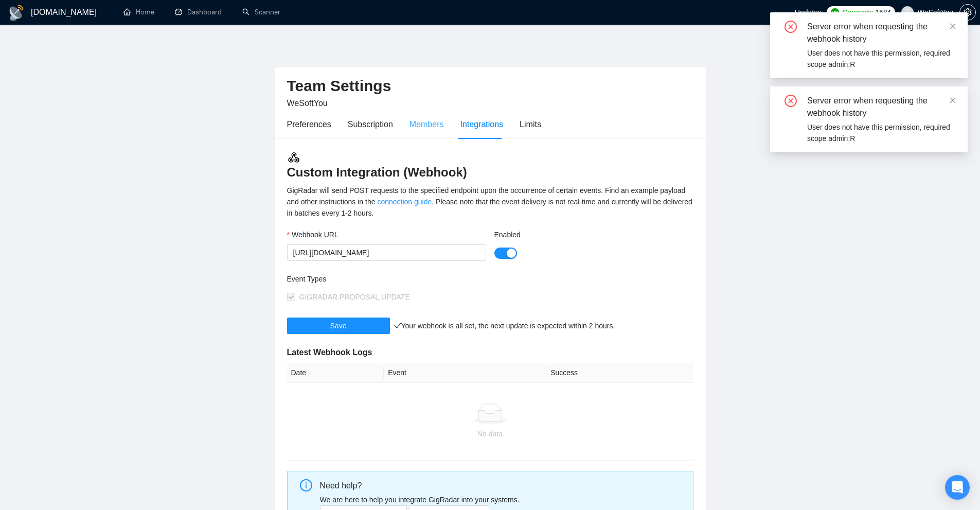 This screenshot has width=980, height=510. I want to click on span: Need help?, so click(341, 485).